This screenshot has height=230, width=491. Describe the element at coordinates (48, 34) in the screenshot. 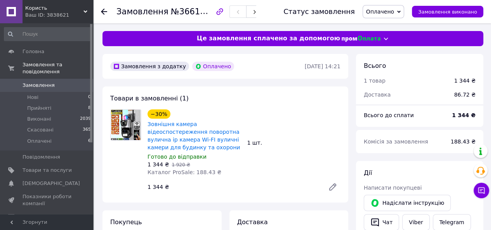

I see `input: Пошук` at that location.